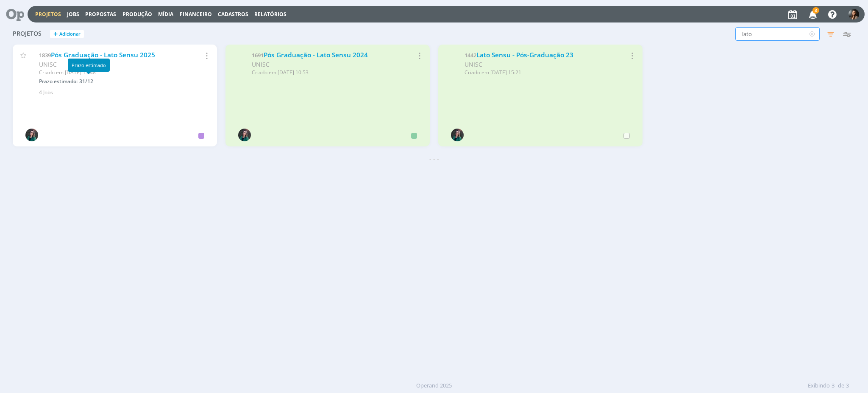 This screenshot has height=393, width=868. What do you see at coordinates (819, 386) in the screenshot?
I see `span: Exibindo` at bounding box center [819, 386].